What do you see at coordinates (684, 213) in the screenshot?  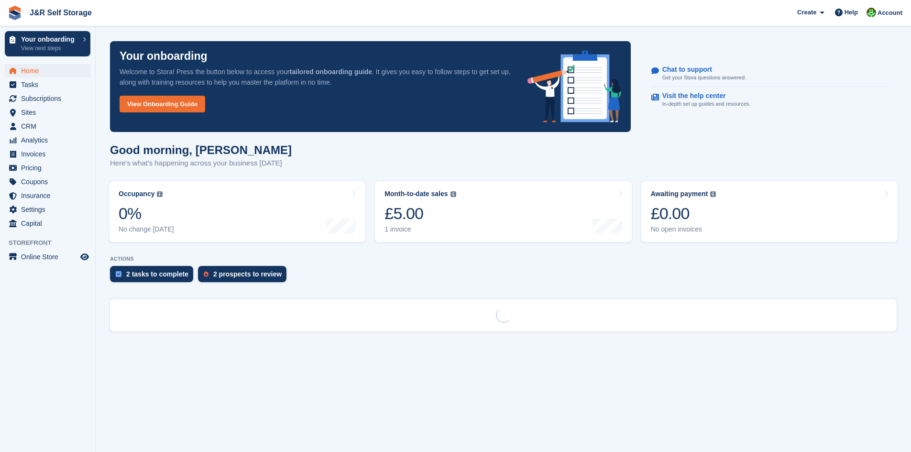 I see `div: £0.00` at bounding box center [684, 213].